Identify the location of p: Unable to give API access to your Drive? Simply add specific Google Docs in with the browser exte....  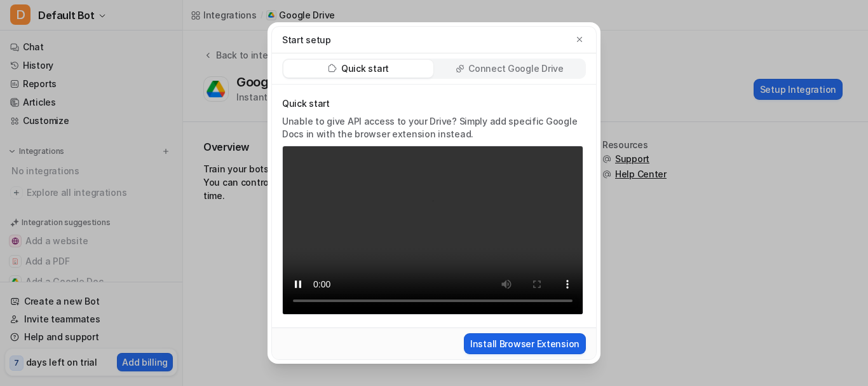
(433, 128).